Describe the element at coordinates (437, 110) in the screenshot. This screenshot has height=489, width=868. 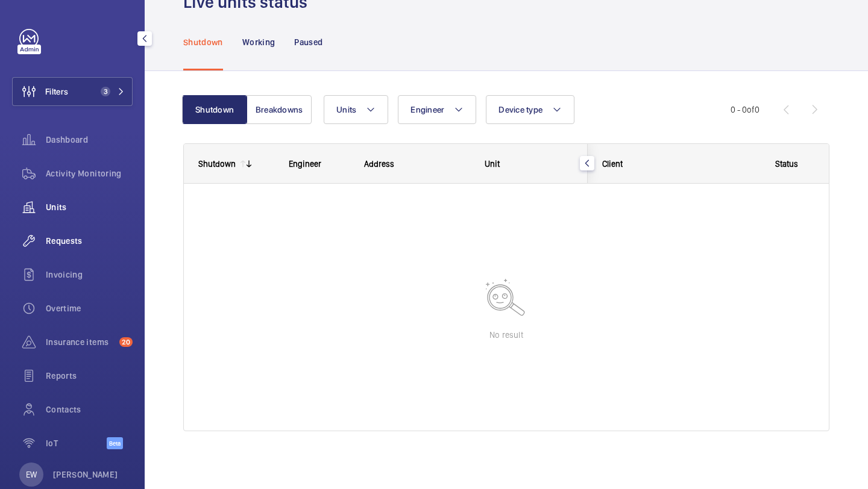
I see `button: Engineer` at that location.